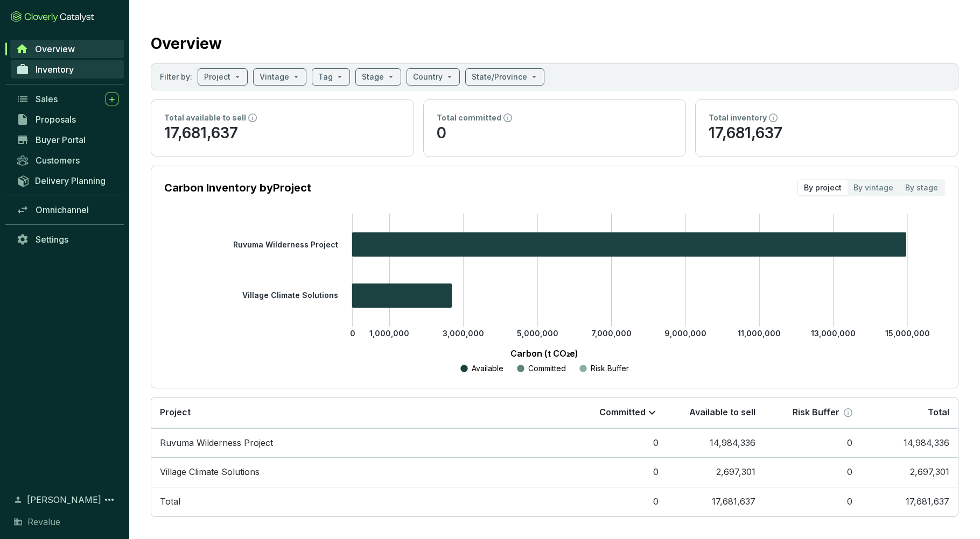 The width and height of the screenshot is (980, 539). What do you see at coordinates (55, 49) in the screenshot?
I see `span: Overview` at bounding box center [55, 49].